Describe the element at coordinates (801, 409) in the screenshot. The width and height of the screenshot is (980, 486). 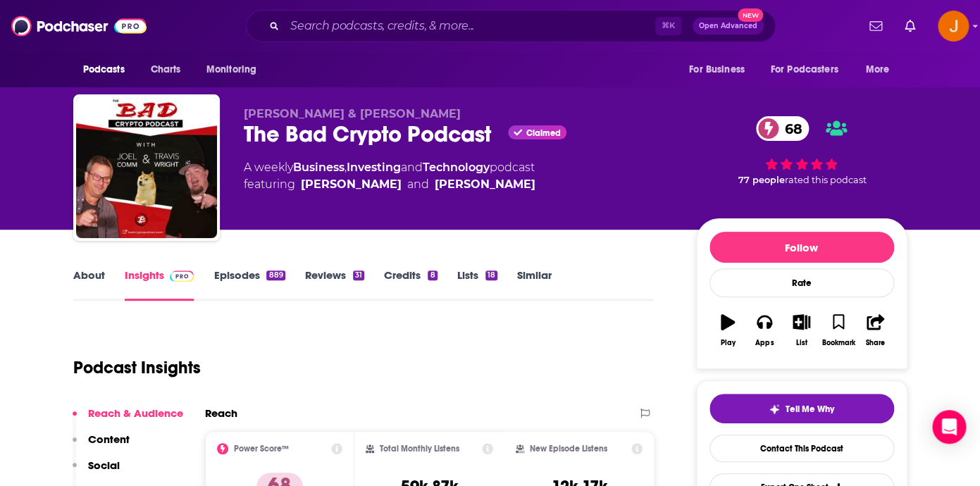
I see `button: tell me why sparkleTell Me Why` at that location.